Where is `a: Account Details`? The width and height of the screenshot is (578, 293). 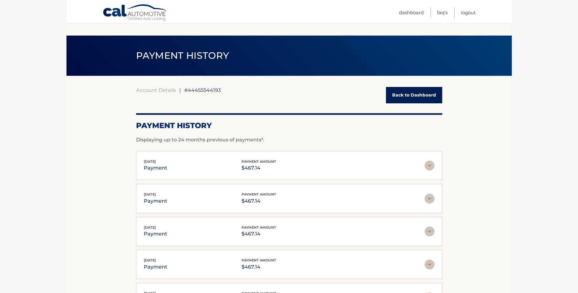 a: Account Details is located at coordinates (156, 90).